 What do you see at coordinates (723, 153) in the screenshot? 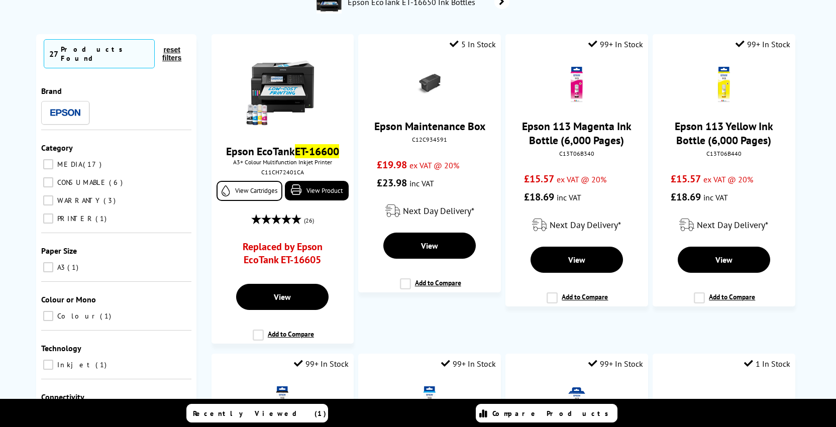
I see `div: C13T06B440` at bounding box center [723, 153].